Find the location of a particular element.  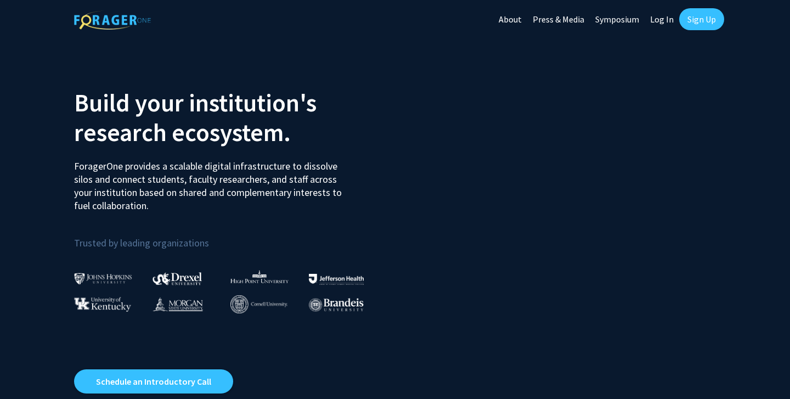

img: Cornell University is located at coordinates (259, 304).